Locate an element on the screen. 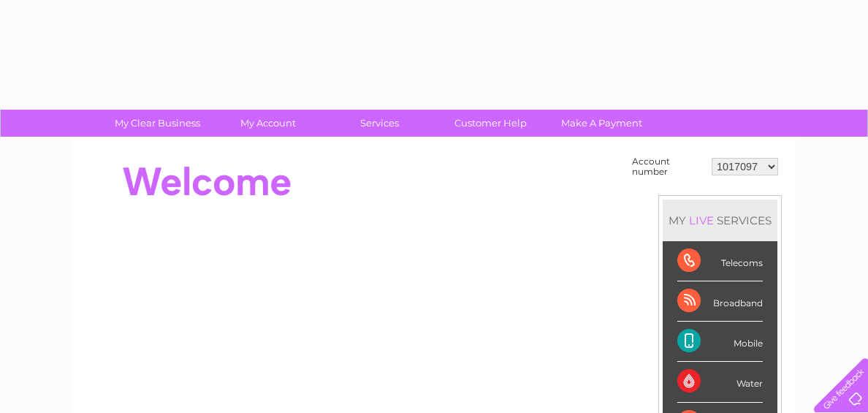  div: LIVE is located at coordinates (702, 220).